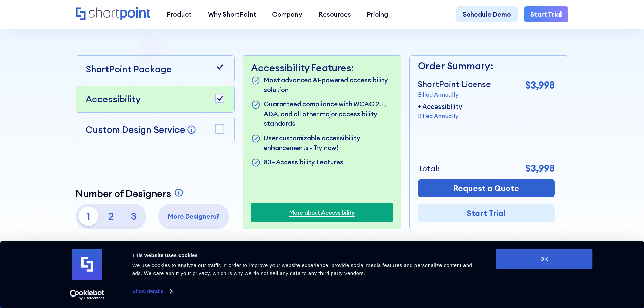 This screenshot has height=308, width=644. What do you see at coordinates (194, 216) in the screenshot?
I see `p: More Designers?` at bounding box center [194, 216].